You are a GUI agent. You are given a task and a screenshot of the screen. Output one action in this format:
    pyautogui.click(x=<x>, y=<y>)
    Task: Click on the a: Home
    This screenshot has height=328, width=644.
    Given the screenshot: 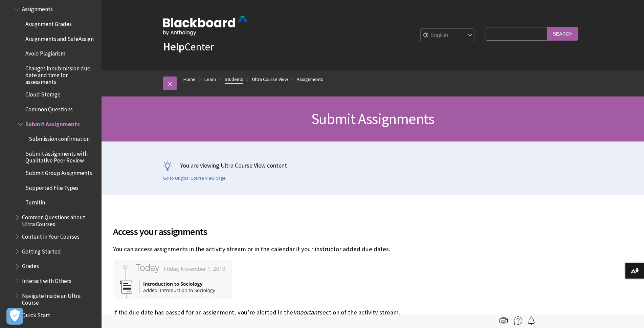 What is the action you would take?
    pyautogui.click(x=190, y=79)
    